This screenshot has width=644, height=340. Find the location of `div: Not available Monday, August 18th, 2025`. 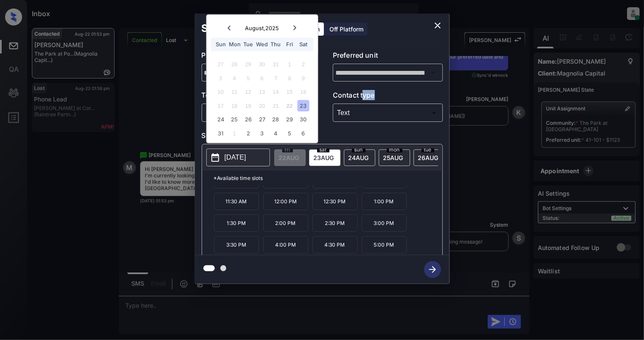

div: Not available Monday, August 18th, 2025 is located at coordinates (234, 105).